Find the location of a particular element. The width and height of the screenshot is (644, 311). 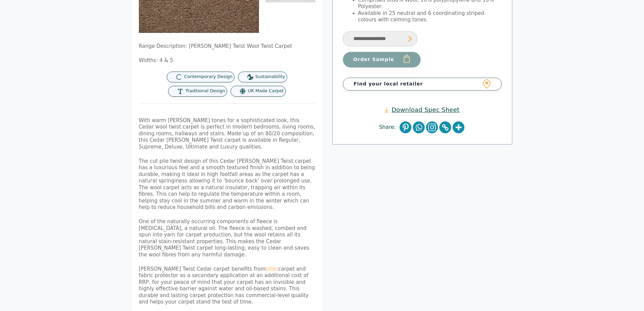

a: Instagram is located at coordinates (432, 127).